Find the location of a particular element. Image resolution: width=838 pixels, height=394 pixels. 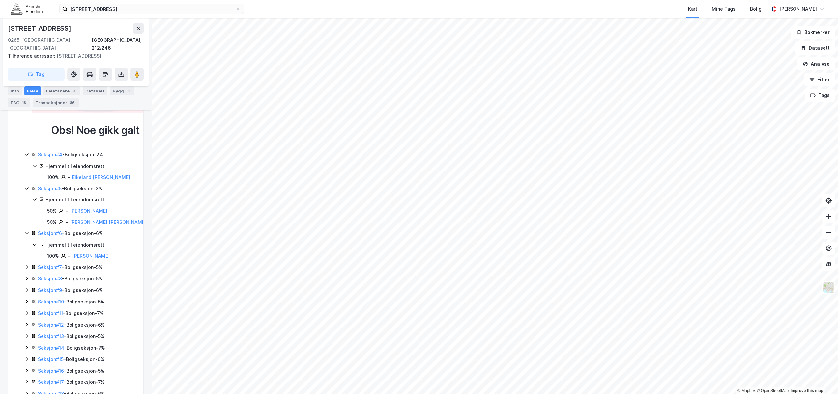

a: Seksjon#11 is located at coordinates (50, 313).